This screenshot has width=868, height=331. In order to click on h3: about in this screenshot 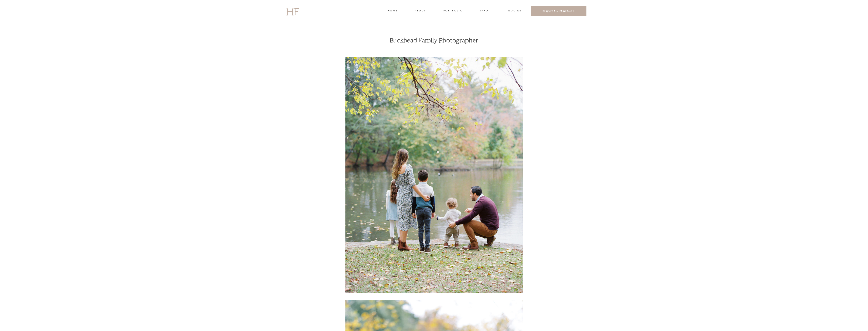, I will do `click(420, 11)`.